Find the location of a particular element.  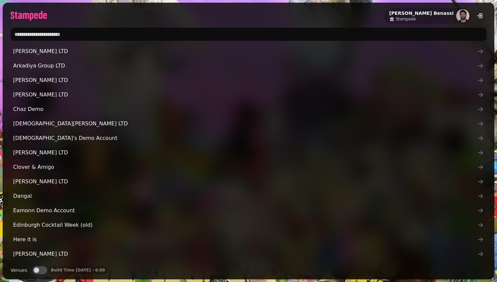

span: Dangal is located at coordinates (245, 196).